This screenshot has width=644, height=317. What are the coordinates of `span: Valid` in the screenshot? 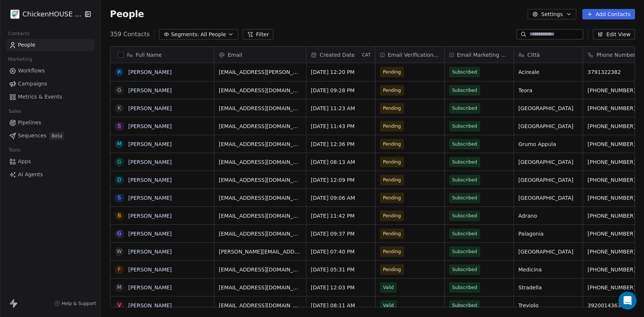 It's located at (388, 305).